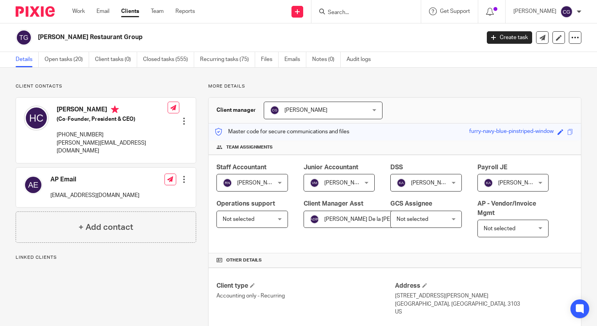 The width and height of the screenshot is (597, 326). What do you see at coordinates (484, 312) in the screenshot?
I see `p: US` at bounding box center [484, 312].